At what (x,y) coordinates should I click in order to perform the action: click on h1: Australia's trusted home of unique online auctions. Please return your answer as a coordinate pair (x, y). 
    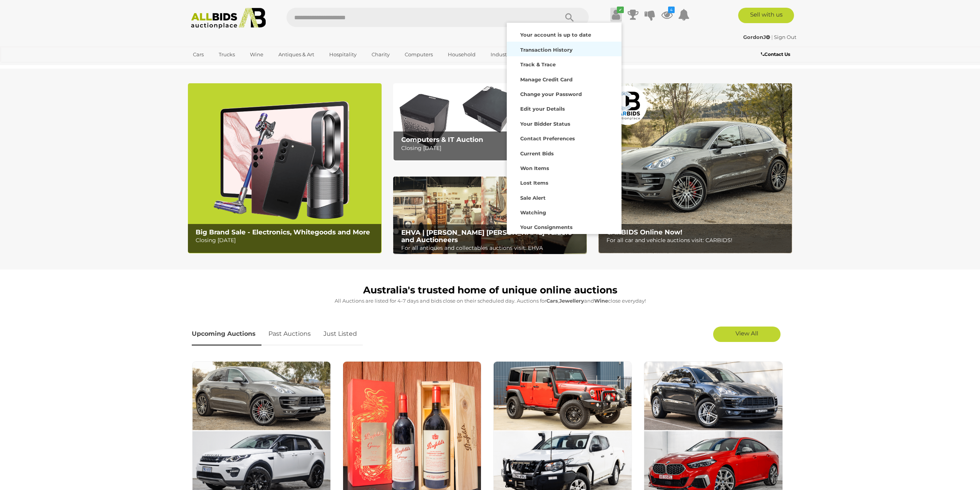
    Looking at the image, I should click on (490, 290).